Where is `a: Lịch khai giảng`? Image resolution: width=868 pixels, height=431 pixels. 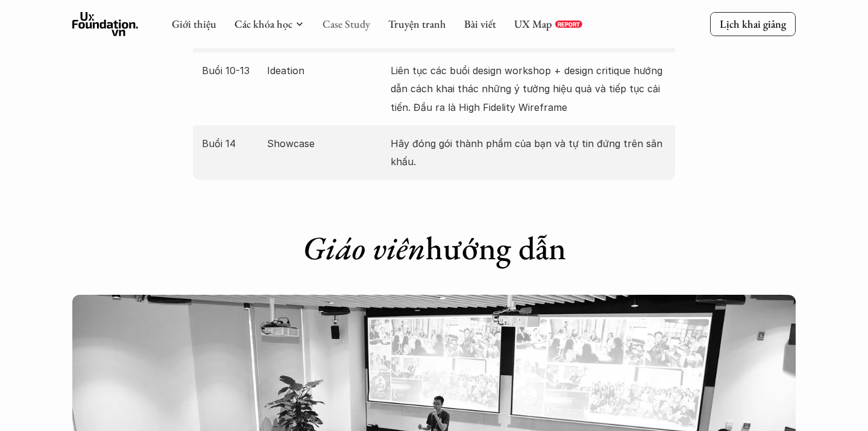
a: Lịch khai giảng is located at coordinates (753, 23).